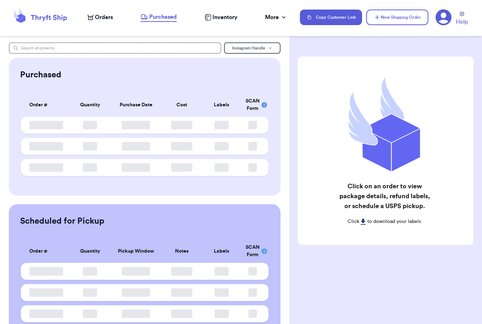 The width and height of the screenshot is (482, 324). Describe the element at coordinates (115, 48) in the screenshot. I see `input: Search shipments...` at that location.